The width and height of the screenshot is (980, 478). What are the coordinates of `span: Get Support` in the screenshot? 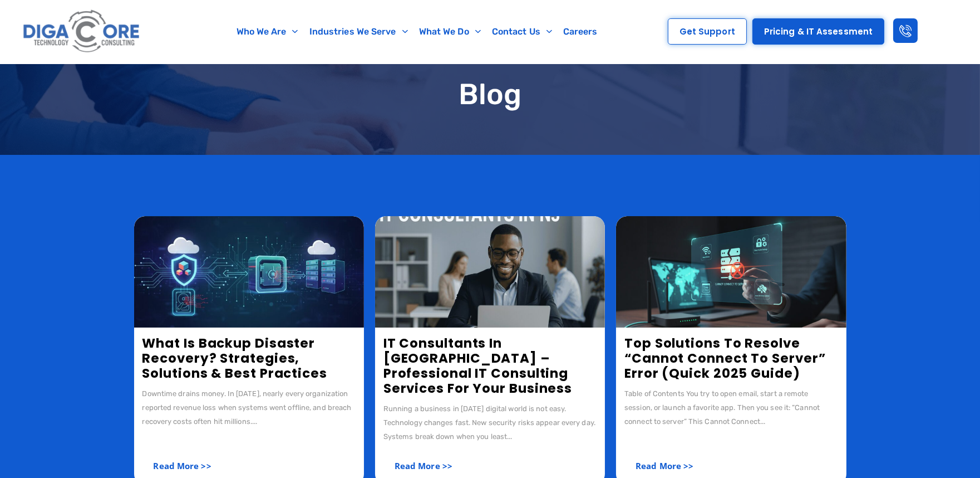 It's located at (708, 31).